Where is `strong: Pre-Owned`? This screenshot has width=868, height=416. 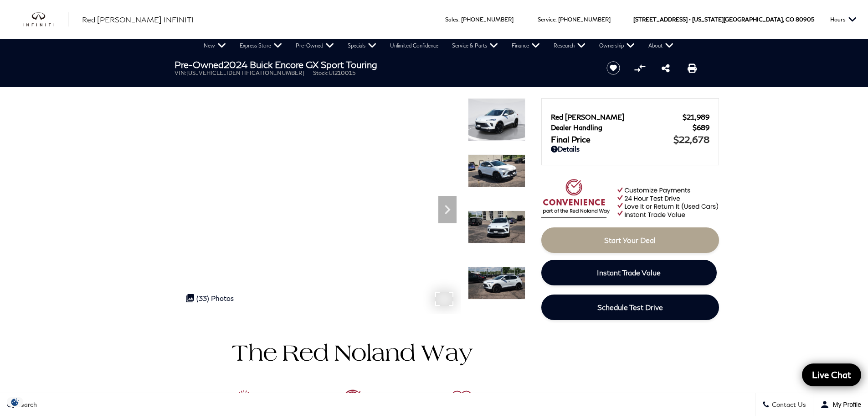
strong: Pre-Owned is located at coordinates (199, 64).